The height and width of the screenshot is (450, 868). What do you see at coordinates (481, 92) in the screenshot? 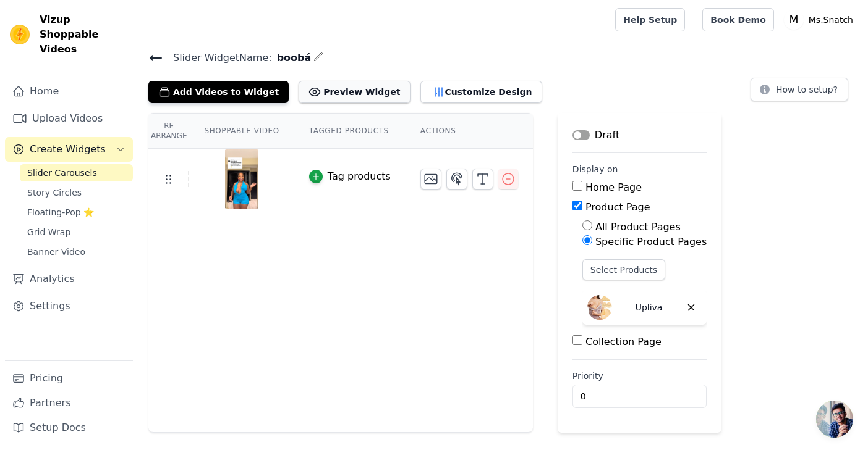
I see `button: Customize Design` at bounding box center [481, 92].